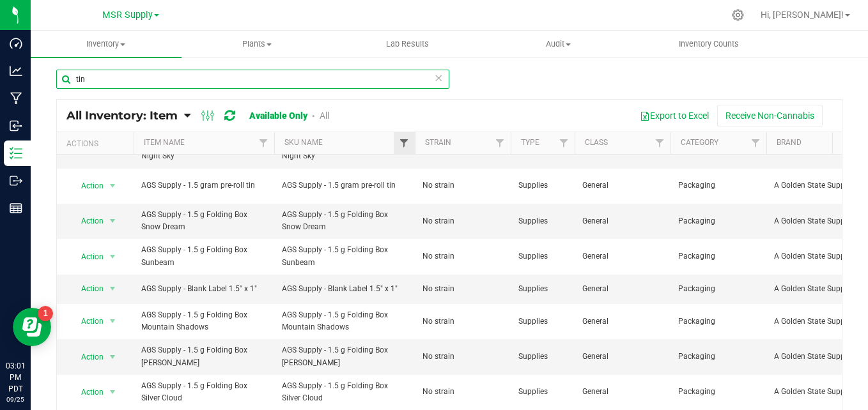 The image size is (868, 410). I want to click on a: Type, so click(530, 142).